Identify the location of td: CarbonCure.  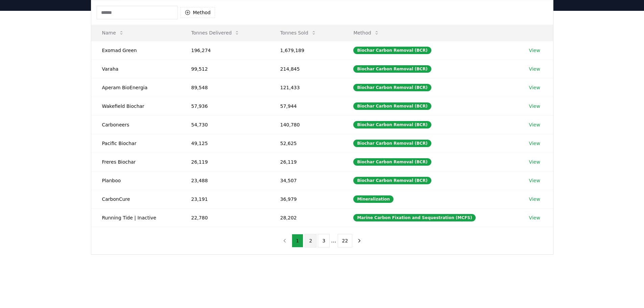
(136, 199).